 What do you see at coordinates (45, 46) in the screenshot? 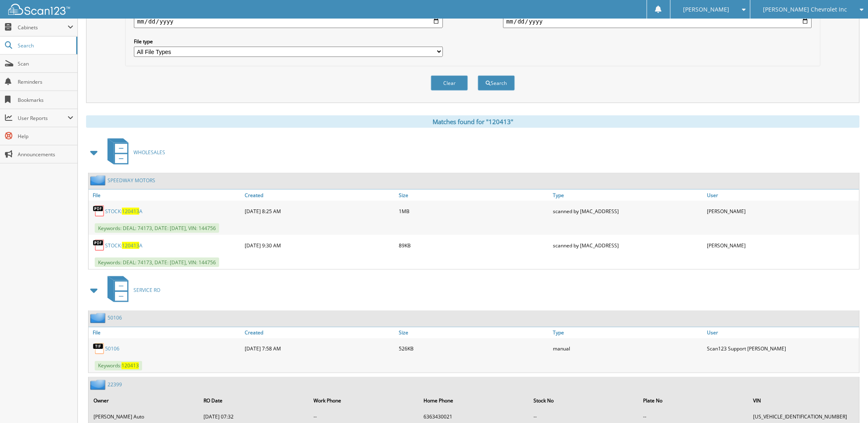
I see `span: Search` at bounding box center [45, 46].